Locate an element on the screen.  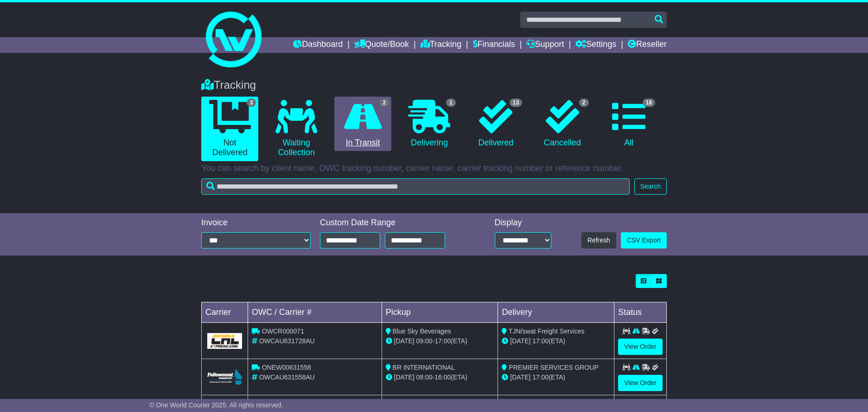
a: Financials is located at coordinates (494, 45).